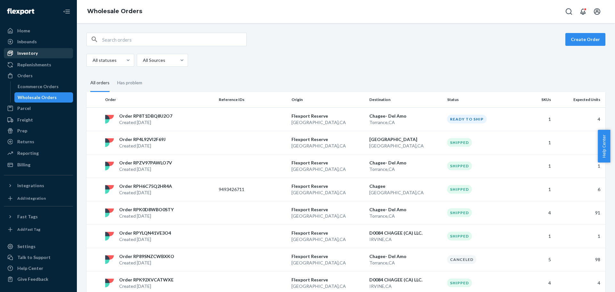 Image resolution: width=615 pixels, height=292 pixels. What do you see at coordinates (38, 131) in the screenshot?
I see `a: Prep` at bounding box center [38, 131].